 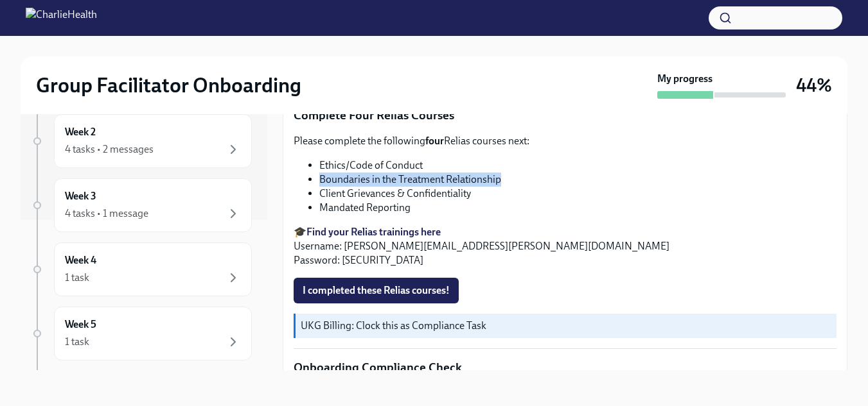 I want to click on strong: My progress, so click(x=685, y=79).